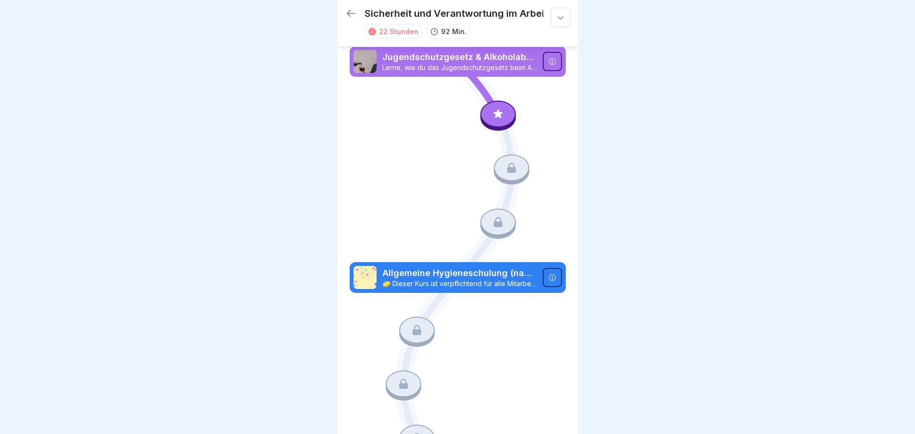  Describe the element at coordinates (460, 273) in the screenshot. I see `p: Allgemeine Hygieneschulung (nach LMHV §4)` at that location.